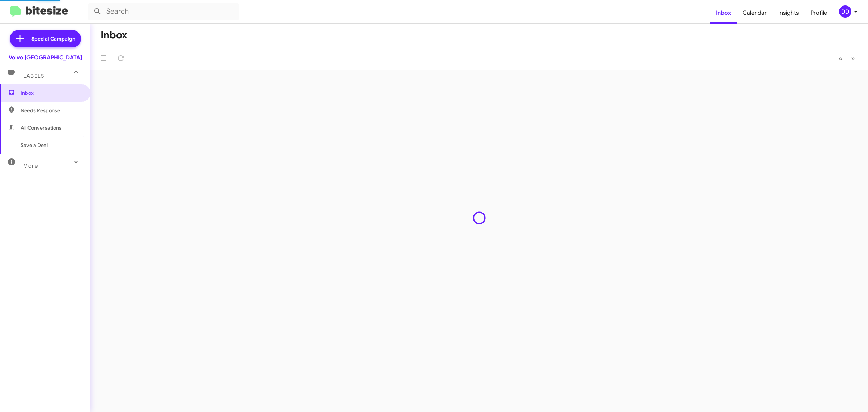 Image resolution: width=868 pixels, height=412 pixels. Describe the element at coordinates (164, 11) in the screenshot. I see `input: Search` at that location.